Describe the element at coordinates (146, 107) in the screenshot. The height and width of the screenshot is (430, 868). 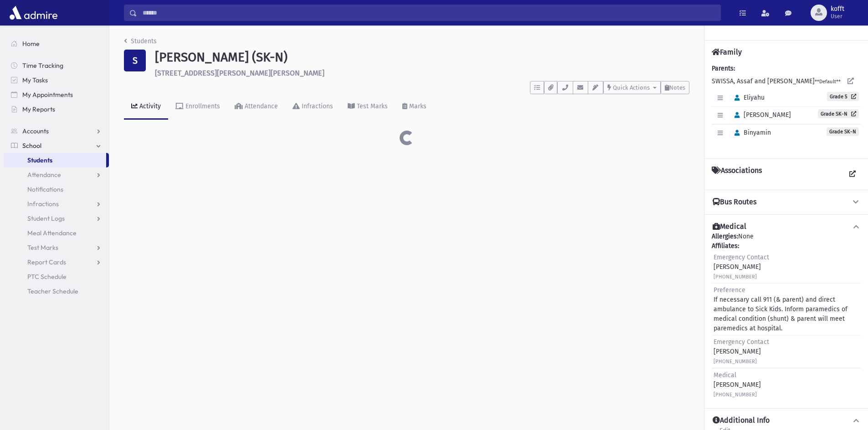
I see `a: Activity` at that location.